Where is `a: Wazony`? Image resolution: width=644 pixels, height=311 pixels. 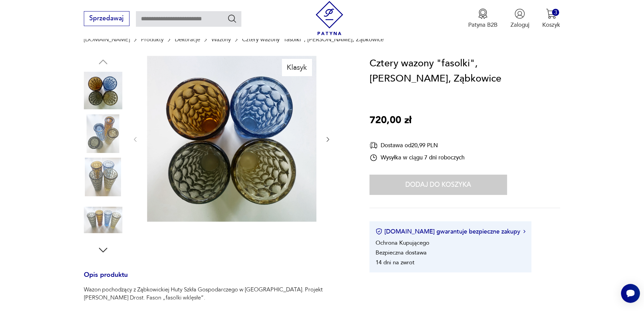
a: Wazony is located at coordinates (221, 39).